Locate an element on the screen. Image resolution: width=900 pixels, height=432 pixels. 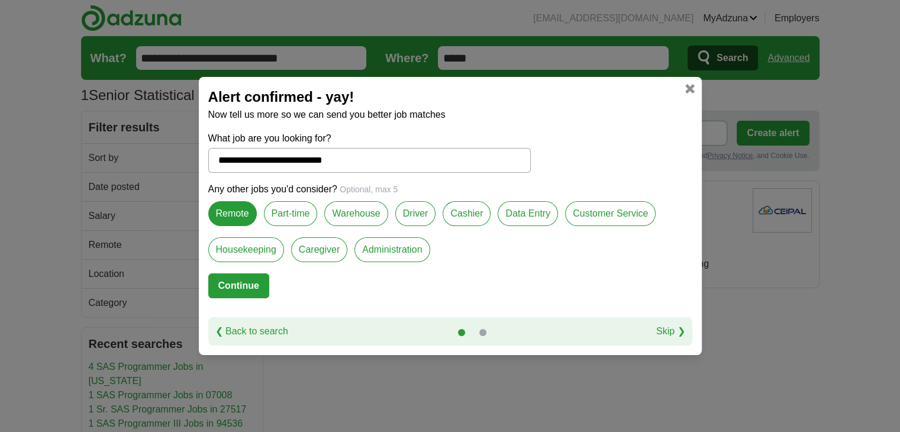
label: Driver is located at coordinates (416, 214).